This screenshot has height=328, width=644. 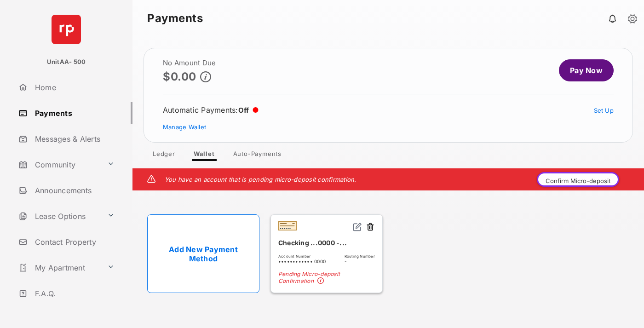 What do you see at coordinates (179, 76) in the screenshot?
I see `p: $0.00` at bounding box center [179, 76].